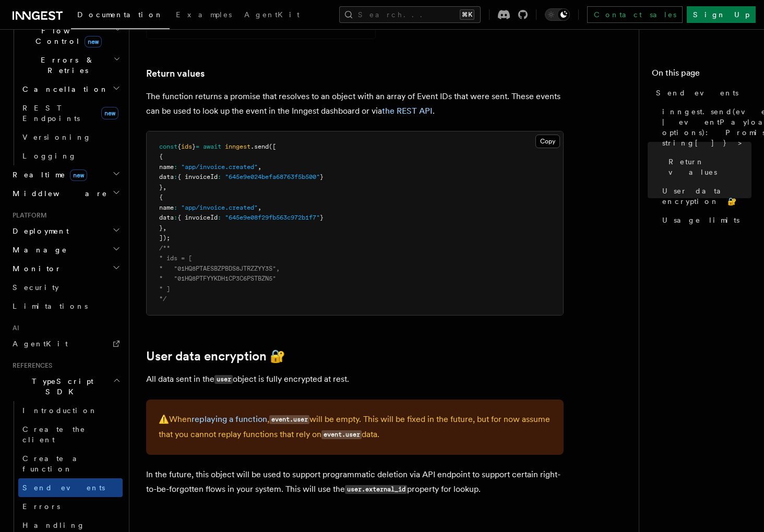 This screenshot has height=532, width=764. Describe the element at coordinates (375, 489) in the screenshot. I see `code: user.external_id` at that location.